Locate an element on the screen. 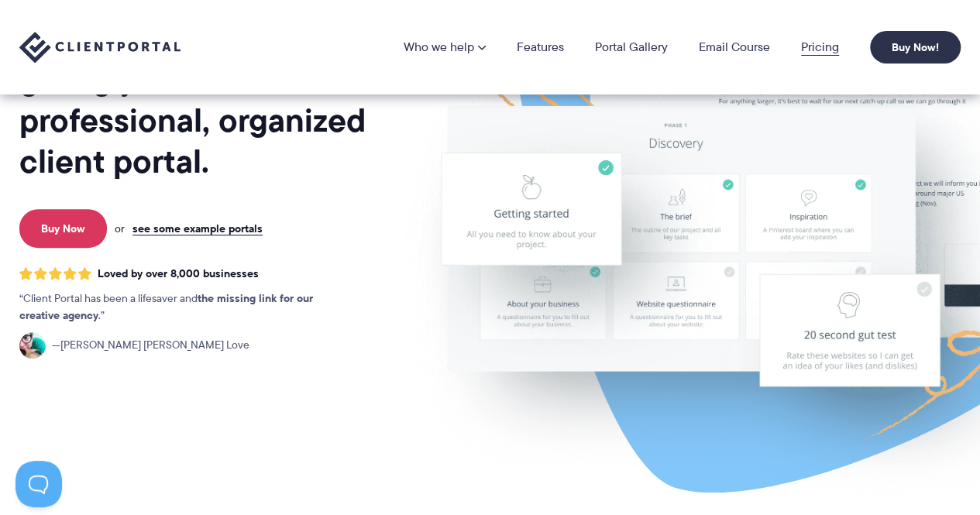  a: Buy Now is located at coordinates (63, 229).